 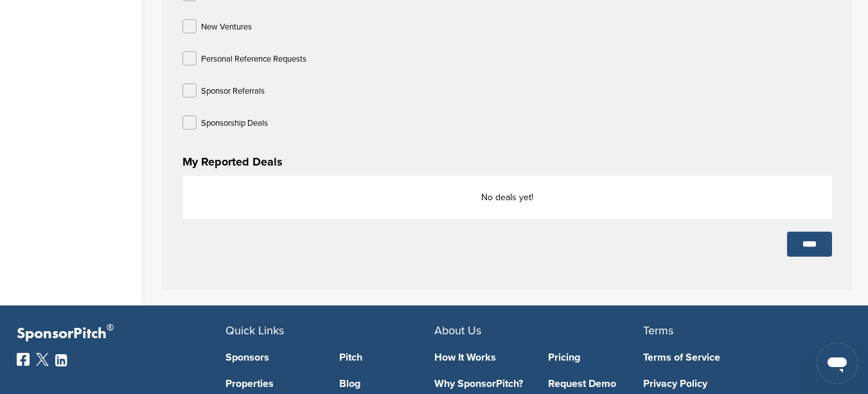 I want to click on img: Facebook, so click(x=23, y=360).